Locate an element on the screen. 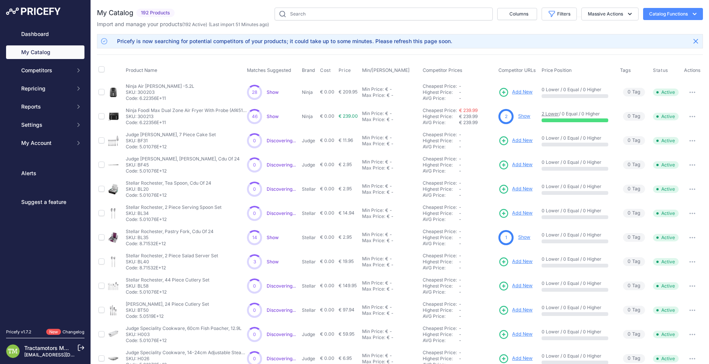 The height and width of the screenshot is (364, 709). p: Stellar Rochester, 2 Piece Serving Spoon Set is located at coordinates (173, 208).